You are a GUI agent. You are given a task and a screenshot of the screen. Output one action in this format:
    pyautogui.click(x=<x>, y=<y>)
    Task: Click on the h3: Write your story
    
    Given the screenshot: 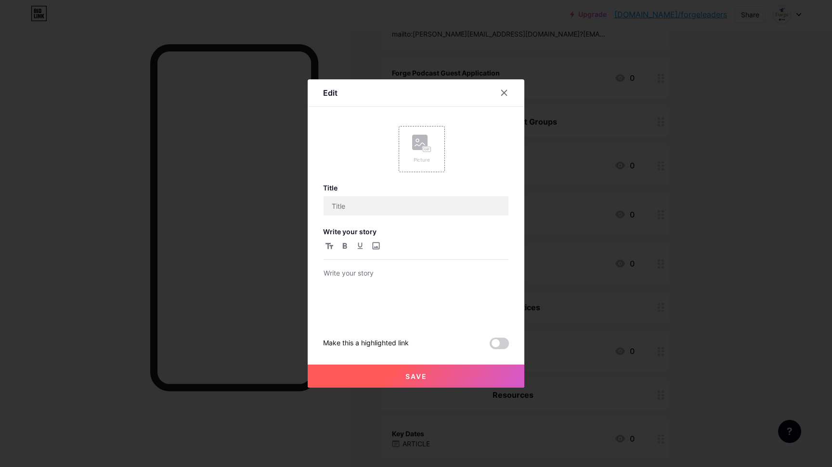 What is the action you would take?
    pyautogui.click(x=416, y=231)
    